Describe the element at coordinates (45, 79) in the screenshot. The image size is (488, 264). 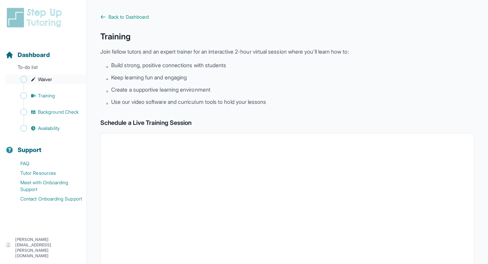
I see `span: Waiver` at that location.